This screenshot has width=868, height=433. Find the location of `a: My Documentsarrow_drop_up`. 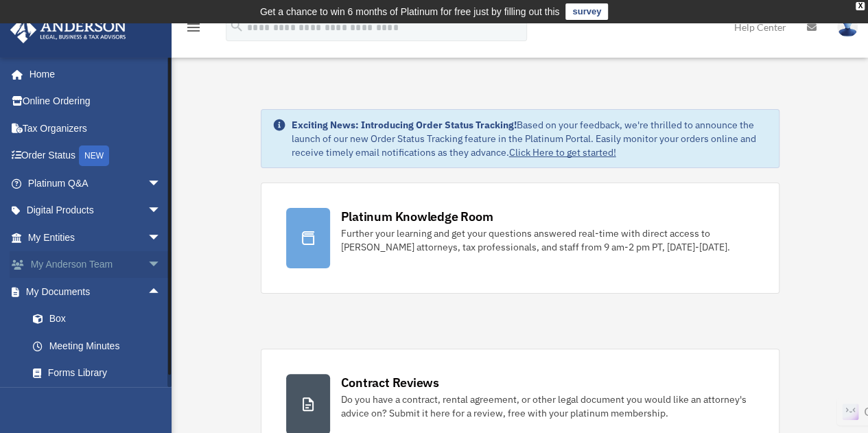

a: My Documentsarrow_drop_up is located at coordinates (96, 292).